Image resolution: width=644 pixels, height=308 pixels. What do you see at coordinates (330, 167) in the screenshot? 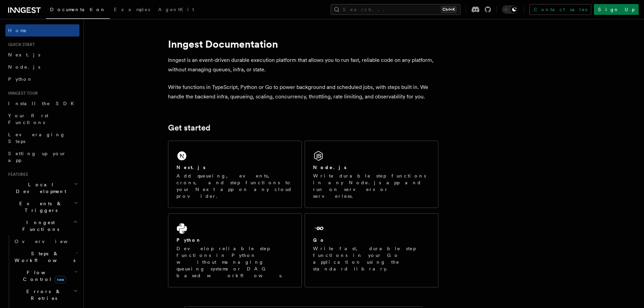
I see `h2: Node.js` at bounding box center [330, 167].